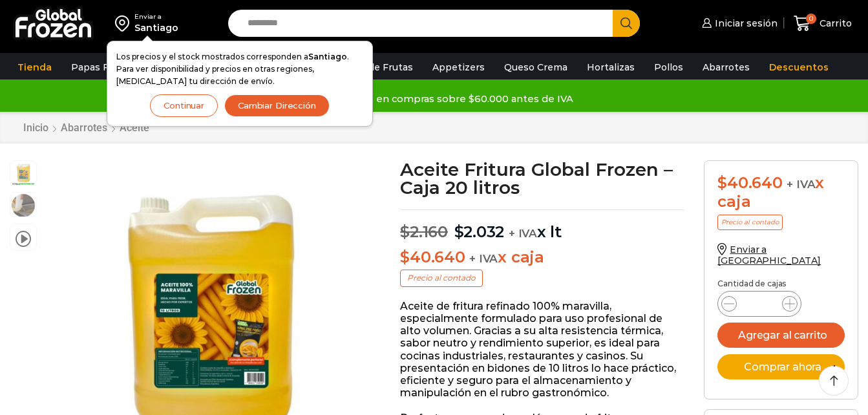  Describe the element at coordinates (799, 67) in the screenshot. I see `a: Descuentos` at that location.